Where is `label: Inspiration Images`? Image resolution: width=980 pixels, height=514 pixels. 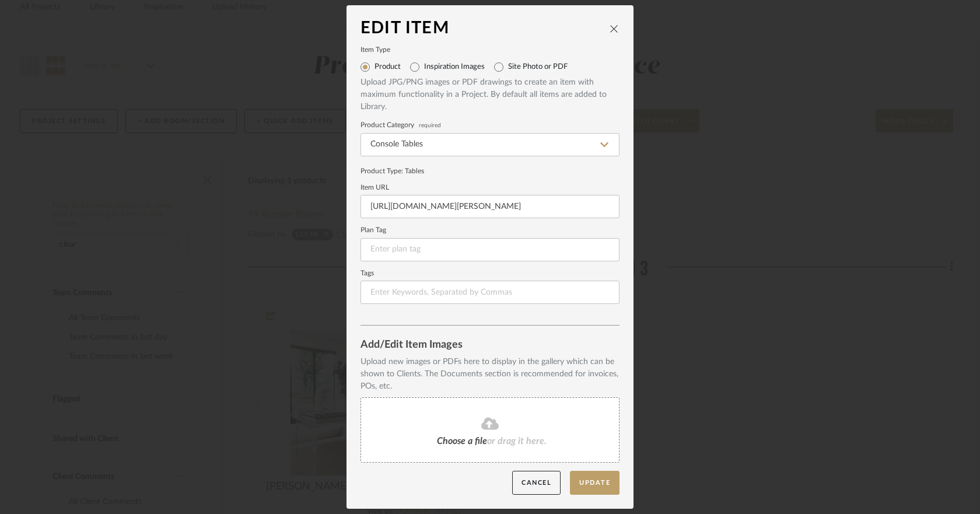 label: Inspiration Images is located at coordinates (455, 67).